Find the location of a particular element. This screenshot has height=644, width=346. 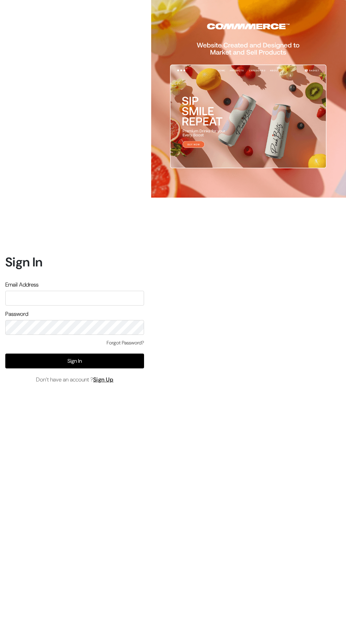

a: Forgot Password? is located at coordinates (126, 342).